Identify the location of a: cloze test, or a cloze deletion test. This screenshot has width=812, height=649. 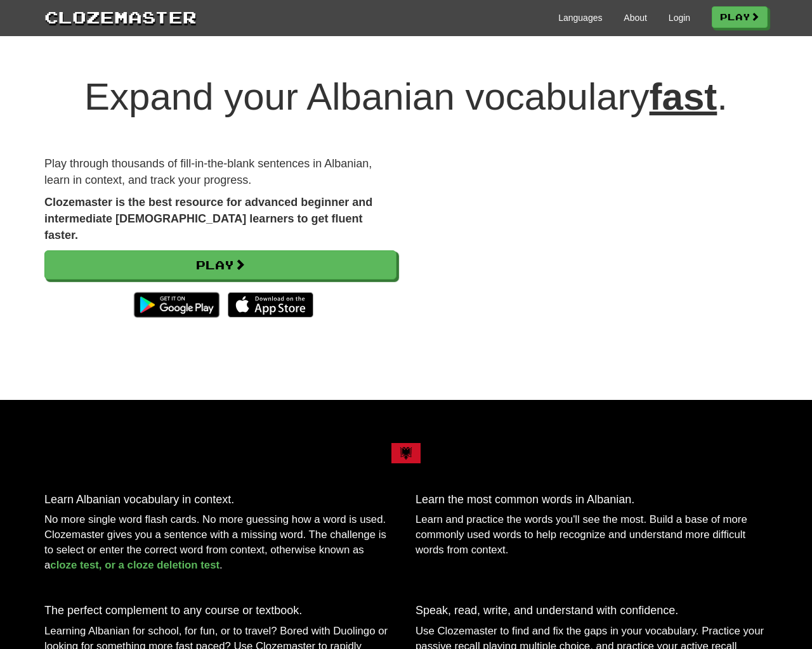
(135, 565).